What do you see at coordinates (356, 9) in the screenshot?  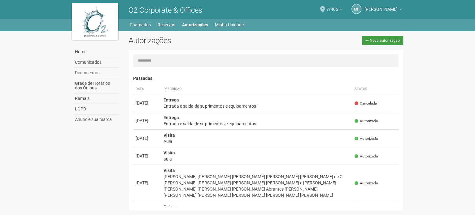 I see `a: MP` at bounding box center [356, 9].